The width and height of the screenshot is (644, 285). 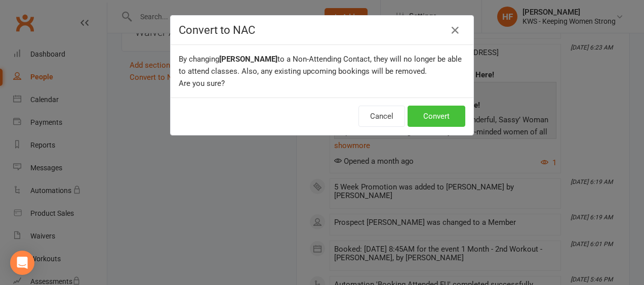 What do you see at coordinates (436, 117) in the screenshot?
I see `button: Convert` at bounding box center [436, 117].